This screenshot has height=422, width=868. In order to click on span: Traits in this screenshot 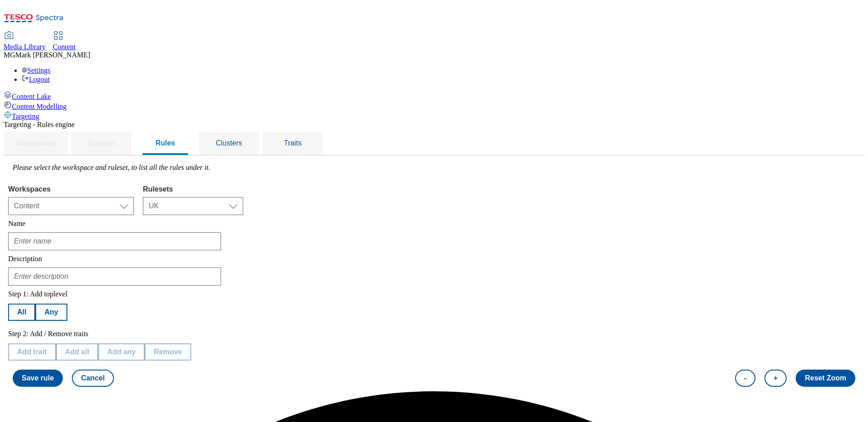, I will do `click(293, 143)`.